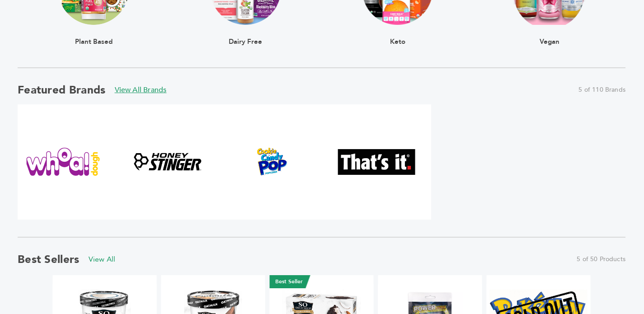 This screenshot has width=644, height=314. I want to click on div: Keto, so click(398, 35).